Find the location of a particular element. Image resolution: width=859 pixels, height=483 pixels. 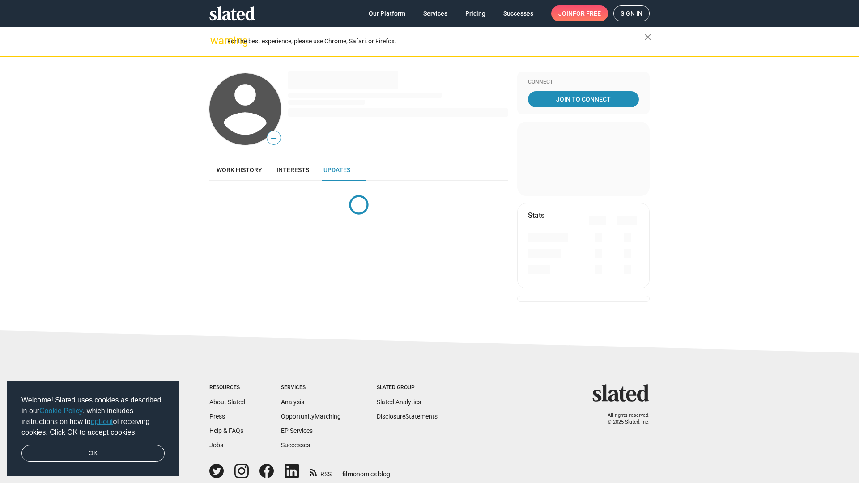

a: Help & FAQs is located at coordinates (226, 431).